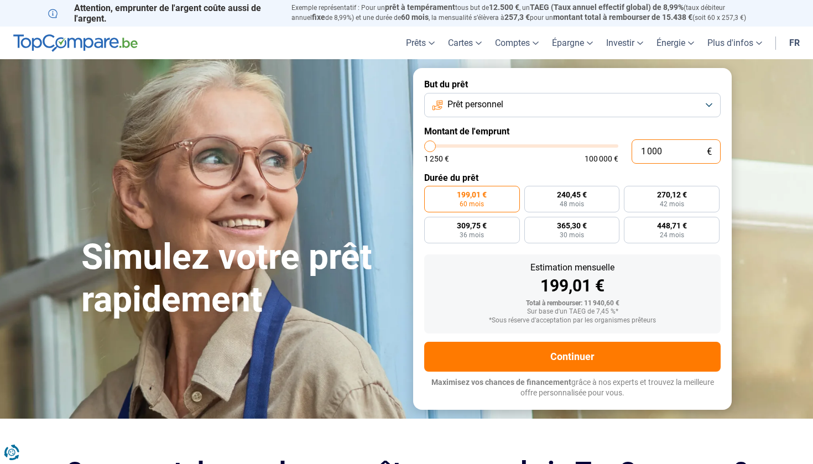  I want to click on button: Continuer, so click(572, 357).